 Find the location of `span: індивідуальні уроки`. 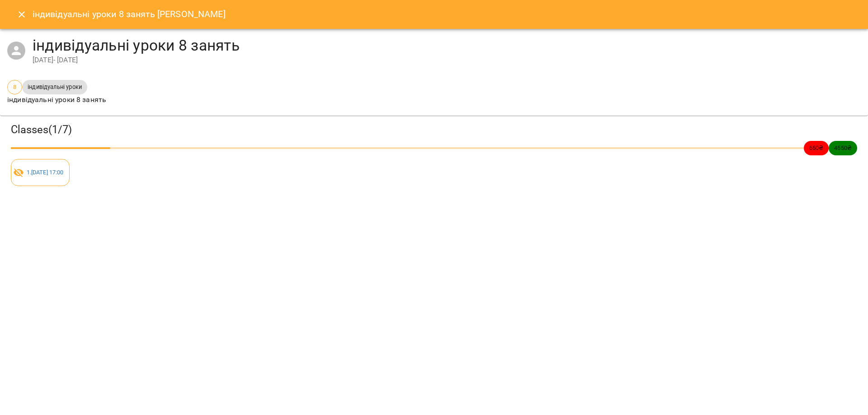

span: індивідуальні уроки is located at coordinates (54, 87).